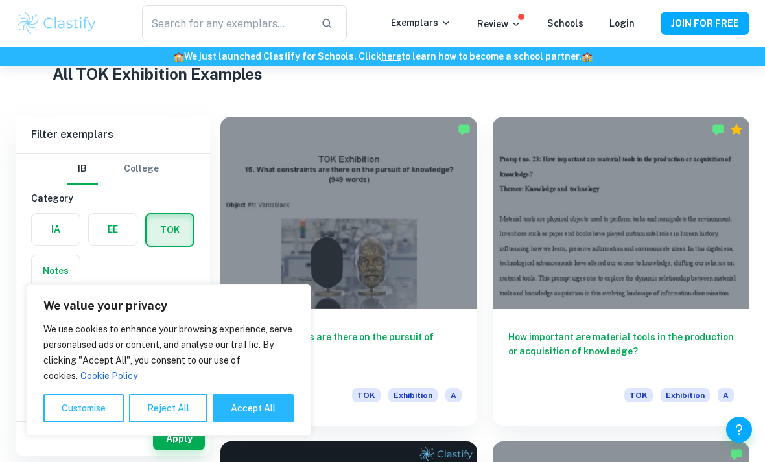 Image resolution: width=765 pixels, height=462 pixels. Describe the element at coordinates (82, 169) in the screenshot. I see `button: IB` at that location.